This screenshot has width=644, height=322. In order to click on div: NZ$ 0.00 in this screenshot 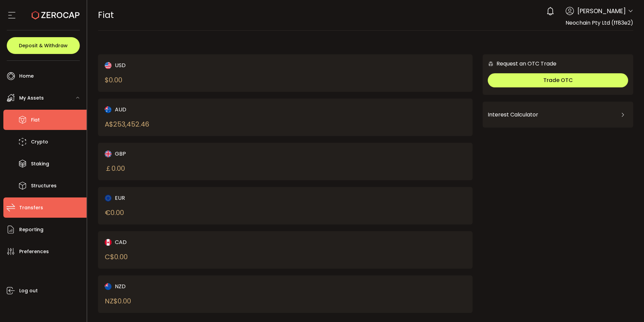, I will do `click(118, 301)`.